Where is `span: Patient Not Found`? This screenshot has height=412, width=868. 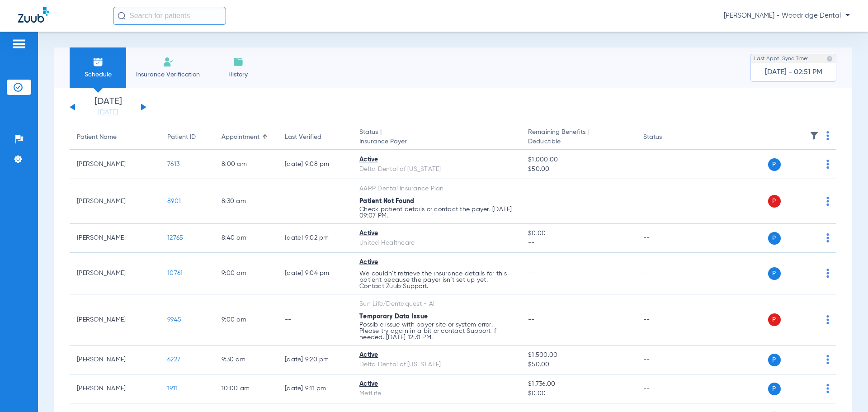
span: Patient Not Found is located at coordinates (386, 201).